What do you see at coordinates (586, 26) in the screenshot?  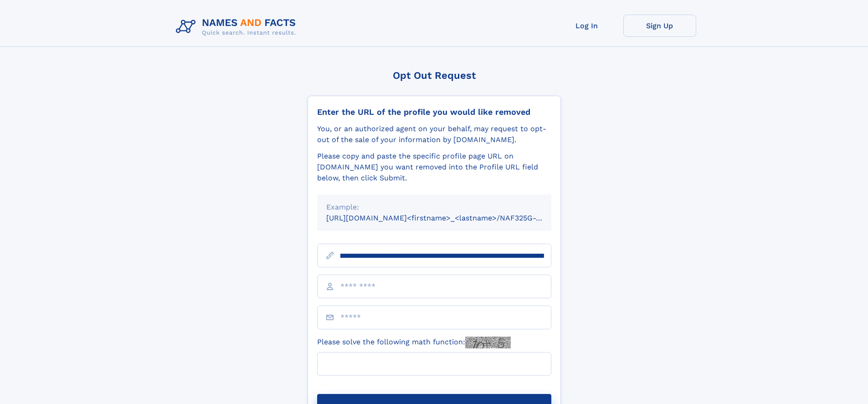 I see `a: Log In` at bounding box center [586, 26].